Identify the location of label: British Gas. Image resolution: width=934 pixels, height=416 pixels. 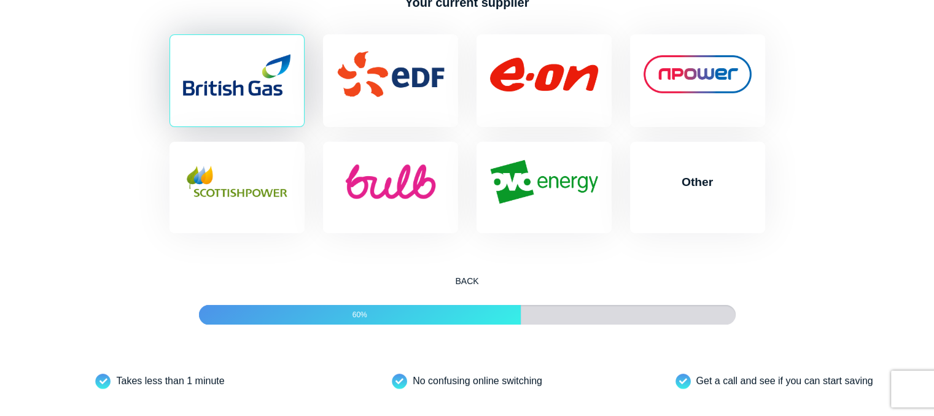
(237, 80).